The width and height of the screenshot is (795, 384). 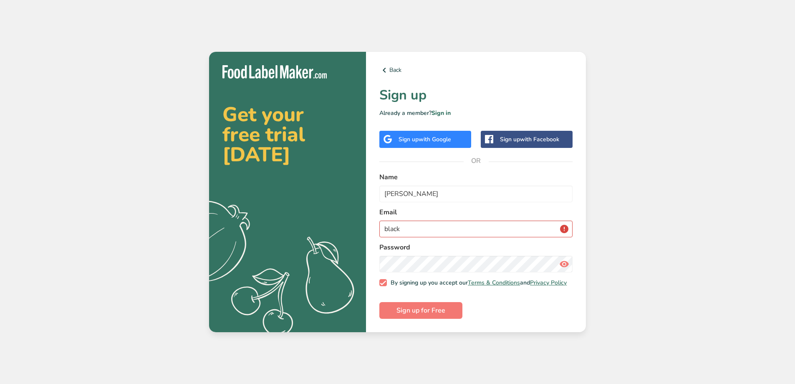 I want to click on span: OR, so click(x=476, y=161).